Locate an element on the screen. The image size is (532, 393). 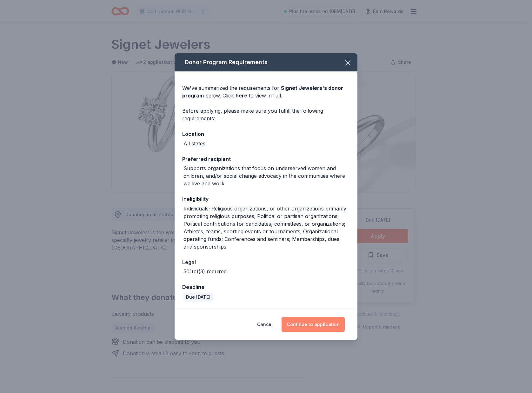
div: Legal is located at coordinates (266, 262).